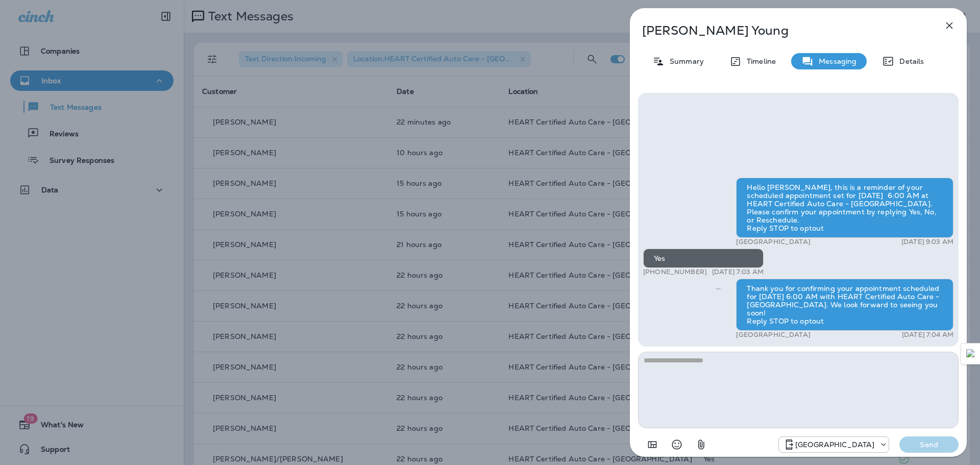 Image resolution: width=980 pixels, height=465 pixels. I want to click on span: Sent, so click(719, 288).